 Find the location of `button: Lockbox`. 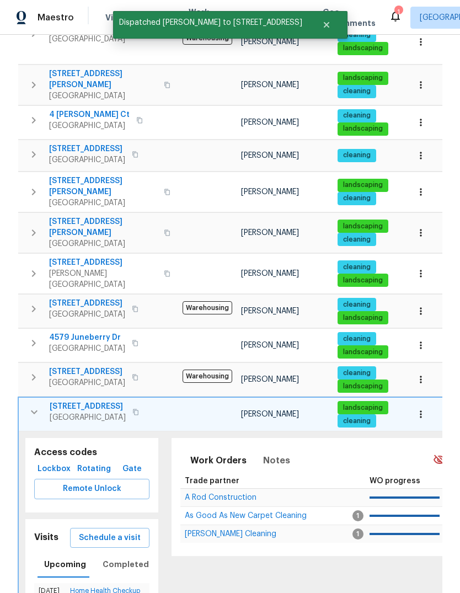

button: Lockbox is located at coordinates (54, 469).